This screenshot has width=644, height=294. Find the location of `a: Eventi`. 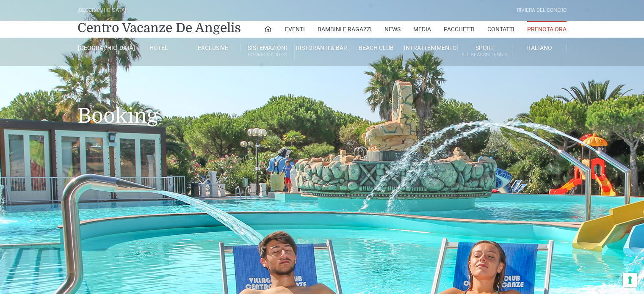

a: Eventi is located at coordinates (295, 29).